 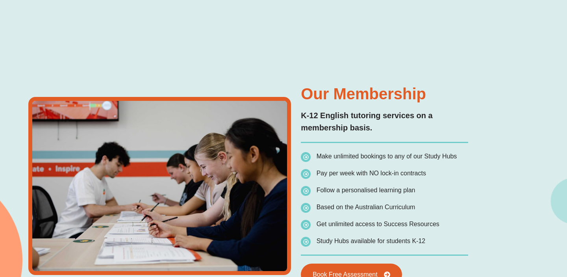 What do you see at coordinates (366, 190) in the screenshot?
I see `span: Follow a personalised learning plan` at bounding box center [366, 190].